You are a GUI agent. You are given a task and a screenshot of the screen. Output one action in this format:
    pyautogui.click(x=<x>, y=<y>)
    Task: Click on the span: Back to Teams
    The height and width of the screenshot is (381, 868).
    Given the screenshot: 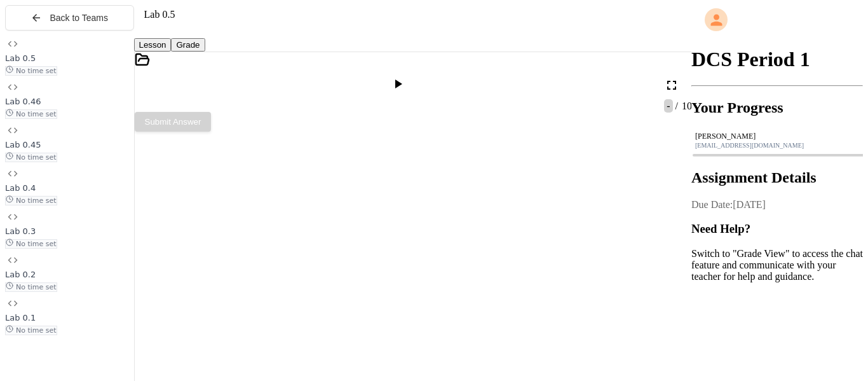 What is the action you would take?
    pyautogui.click(x=79, y=18)
    